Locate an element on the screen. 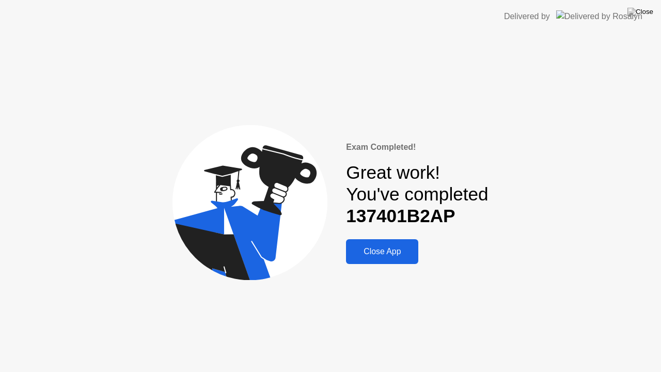  img: Close is located at coordinates (640, 12).